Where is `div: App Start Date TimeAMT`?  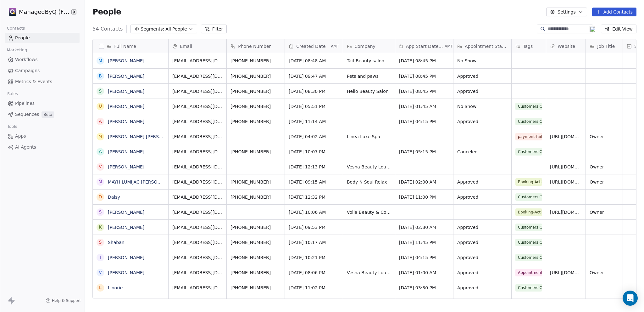 div: App Start Date TimeAMT is located at coordinates (424, 46).